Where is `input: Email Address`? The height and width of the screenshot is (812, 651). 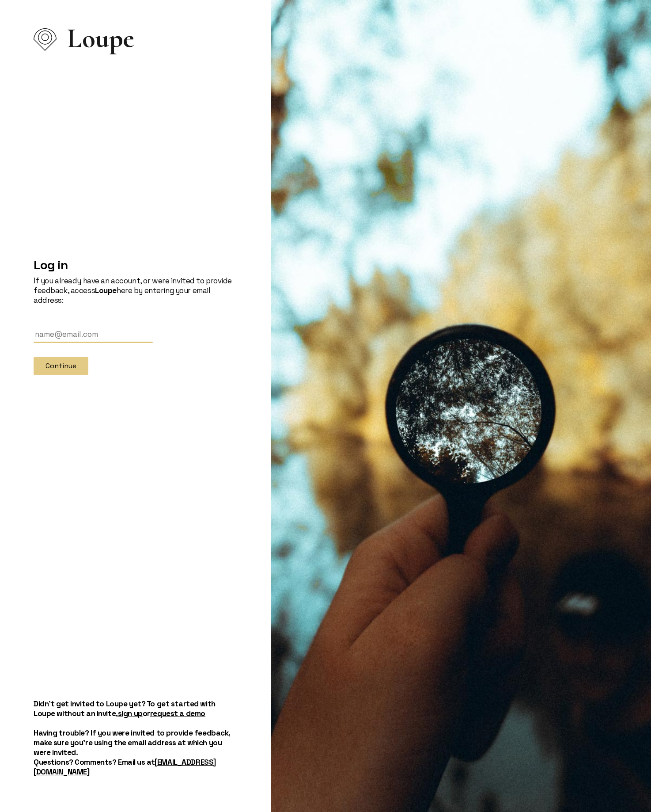
input: Email Address is located at coordinates (93, 334).